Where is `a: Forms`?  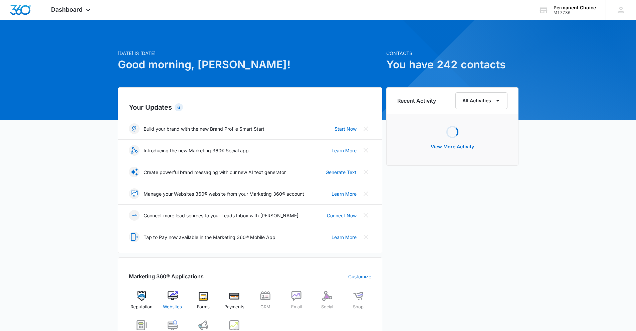 a: Forms is located at coordinates (203, 303).